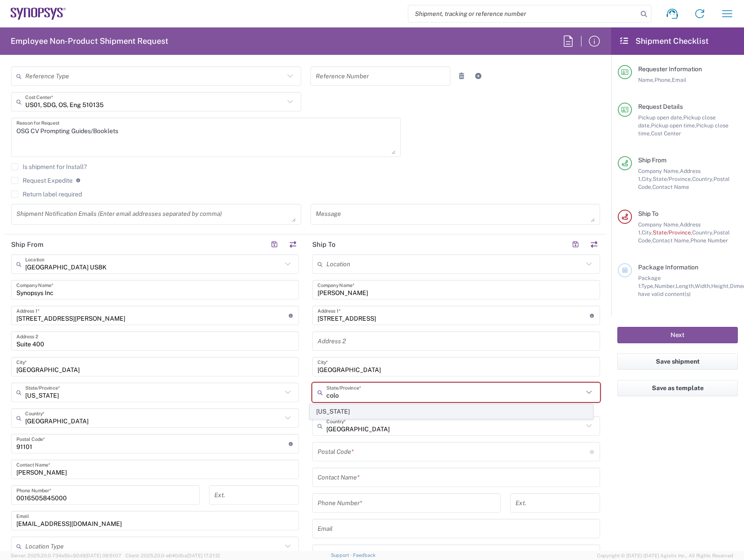  Describe the element at coordinates (677, 335) in the screenshot. I see `button: Next` at that location.